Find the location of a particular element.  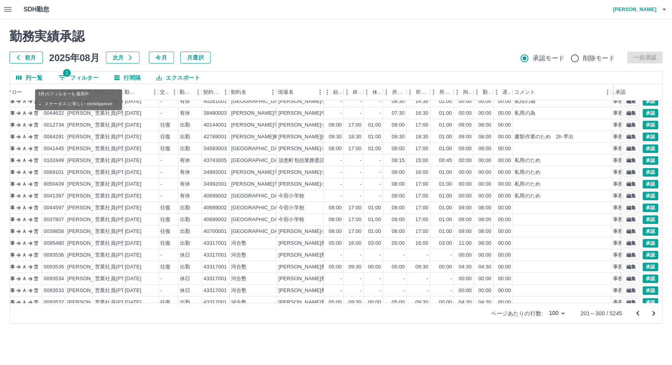

button: エクスポート is located at coordinates (178, 78).